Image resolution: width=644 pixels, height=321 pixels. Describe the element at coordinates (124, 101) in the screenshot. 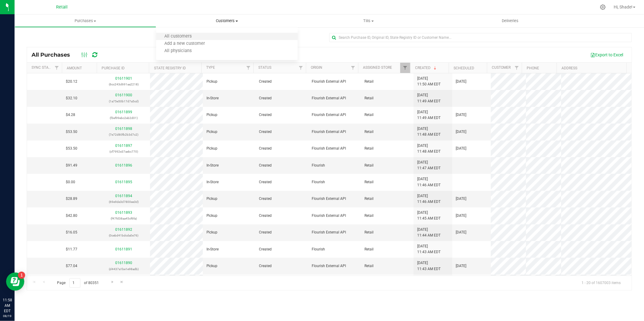

I see `p: (1a75e50b17d7a5cd)` at that location.